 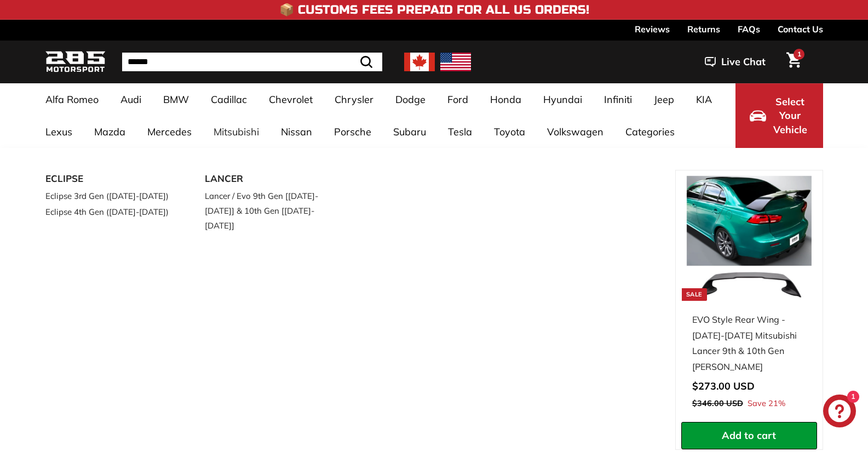 What do you see at coordinates (110, 179) in the screenshot?
I see `a: ECLIPSE` at bounding box center [110, 179].